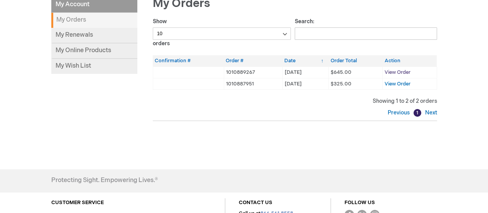  What do you see at coordinates (253, 84) in the screenshot?
I see `td: 1010887951` at bounding box center [253, 84].